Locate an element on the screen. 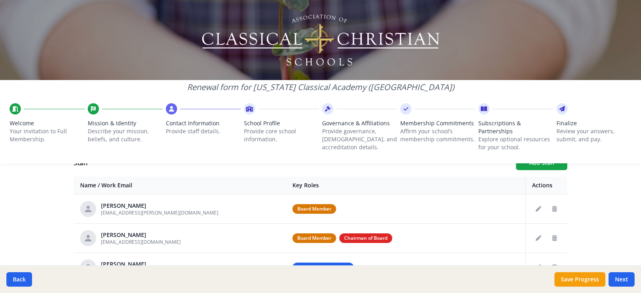 The image size is (641, 293). p: Explore optional resources for your school. is located at coordinates (515, 143).